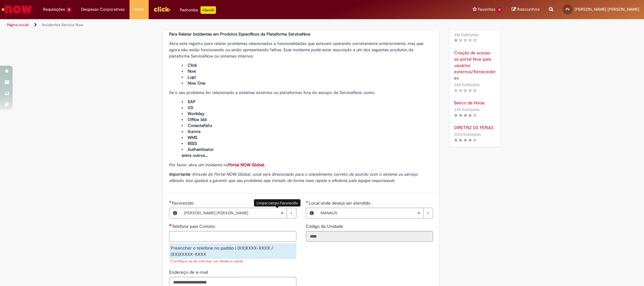  What do you see at coordinates (419, 213) in the screenshot?
I see `abbr: Limpar campo Local onde deseja ser atendido` at bounding box center [419, 213].